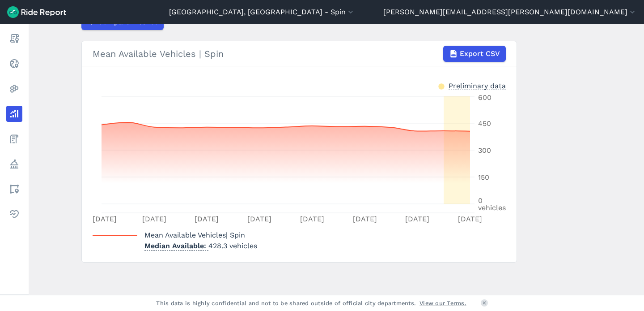  What do you see at coordinates (492, 207) in the screenshot?
I see `tspan: vehicles` at bounding box center [492, 207].